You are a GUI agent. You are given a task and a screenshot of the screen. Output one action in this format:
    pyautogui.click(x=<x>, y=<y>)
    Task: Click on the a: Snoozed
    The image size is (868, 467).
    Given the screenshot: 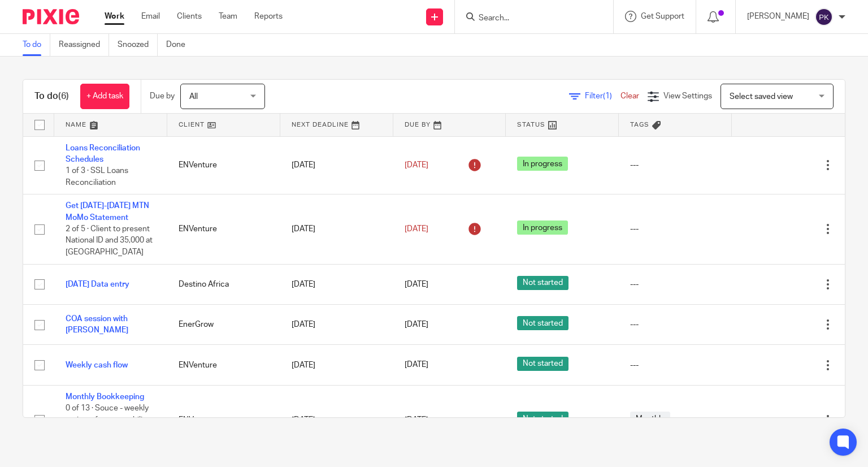 What is the action you would take?
    pyautogui.click(x=137, y=45)
    